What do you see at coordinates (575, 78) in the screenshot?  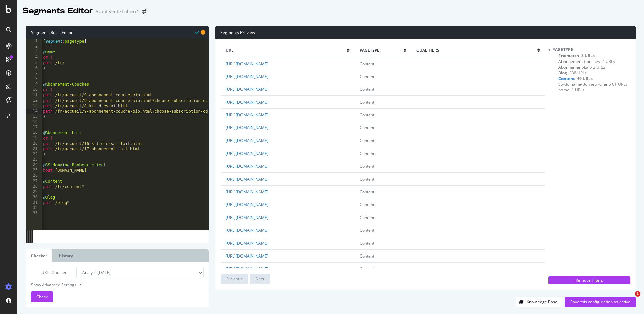 I see `span: Click to filter pagetype on Content` at bounding box center [575, 78].